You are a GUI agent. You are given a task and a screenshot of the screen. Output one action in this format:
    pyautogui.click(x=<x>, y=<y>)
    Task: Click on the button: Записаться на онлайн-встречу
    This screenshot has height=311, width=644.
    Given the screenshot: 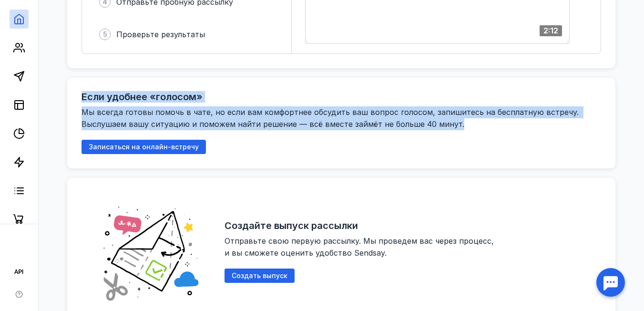 What is the action you would take?
    pyautogui.click(x=144, y=147)
    